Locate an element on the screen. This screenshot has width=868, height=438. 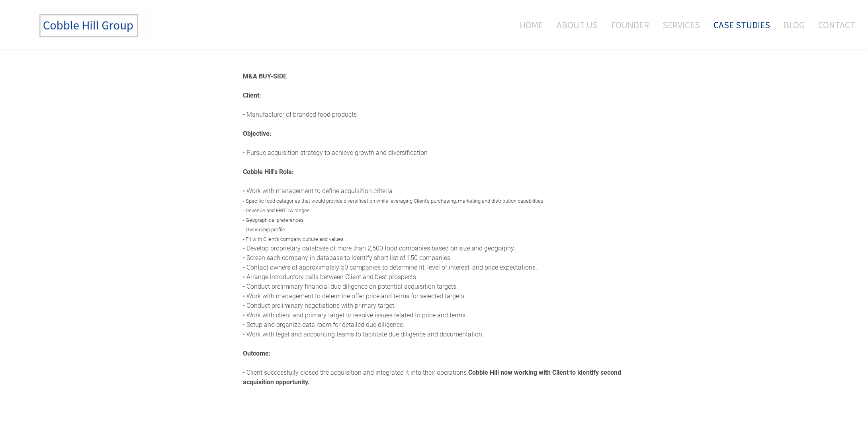
a: Blog is located at coordinates (794, 25).